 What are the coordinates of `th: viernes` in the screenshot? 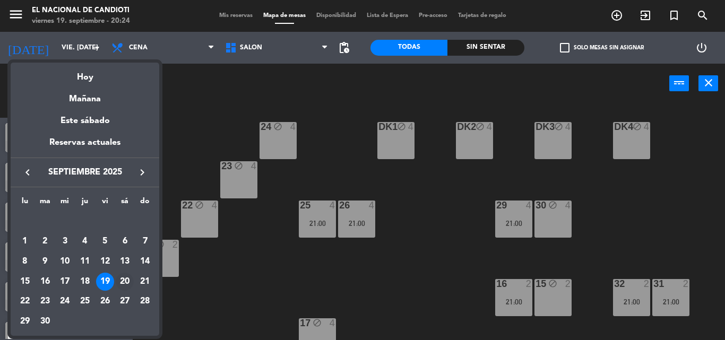 It's located at (105, 203).